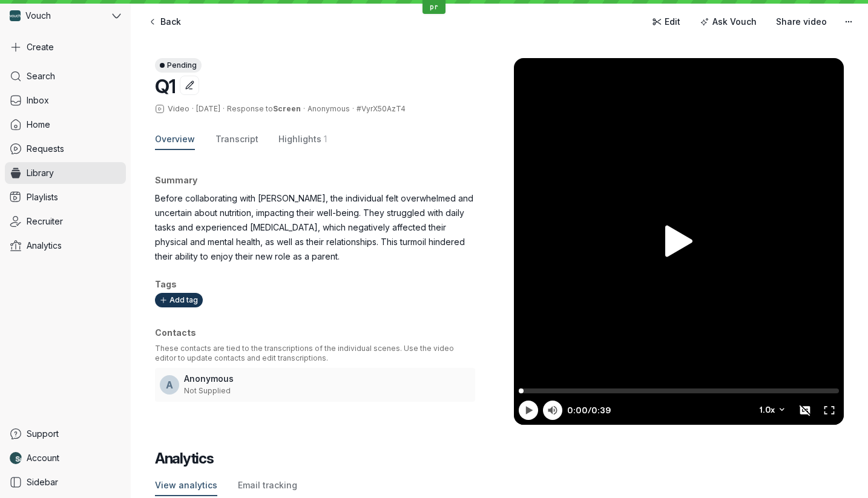 This screenshot has width=868, height=498. Describe the element at coordinates (65, 482) in the screenshot. I see `a: Sidebar` at that location.